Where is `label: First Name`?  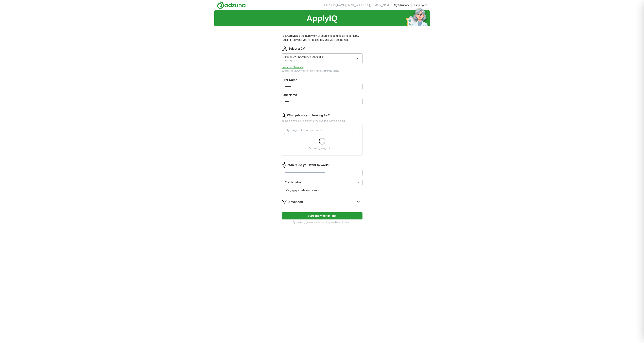 label: First Name is located at coordinates (322, 80).